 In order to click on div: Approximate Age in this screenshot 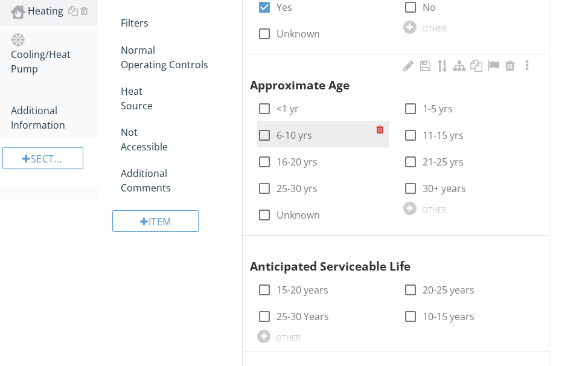, I will do `click(388, 77)`.